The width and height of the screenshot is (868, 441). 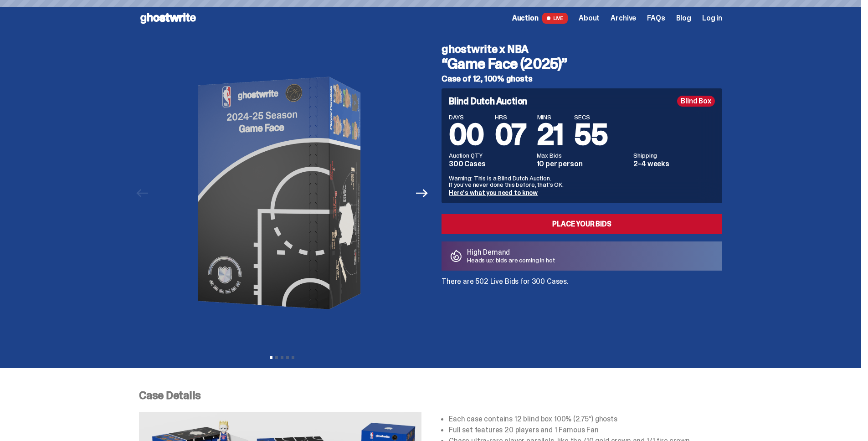 What do you see at coordinates (696, 101) in the screenshot?
I see `div: Blind Box` at bounding box center [696, 101].